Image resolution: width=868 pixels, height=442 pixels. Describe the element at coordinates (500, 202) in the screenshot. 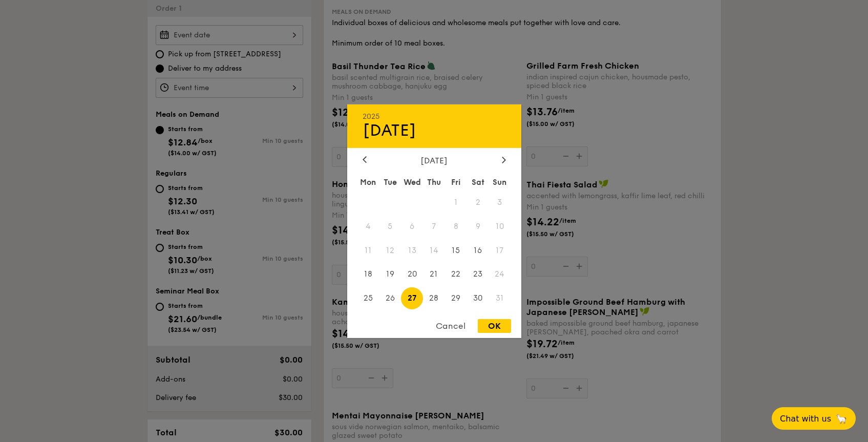

I see `span: 3` at that location.